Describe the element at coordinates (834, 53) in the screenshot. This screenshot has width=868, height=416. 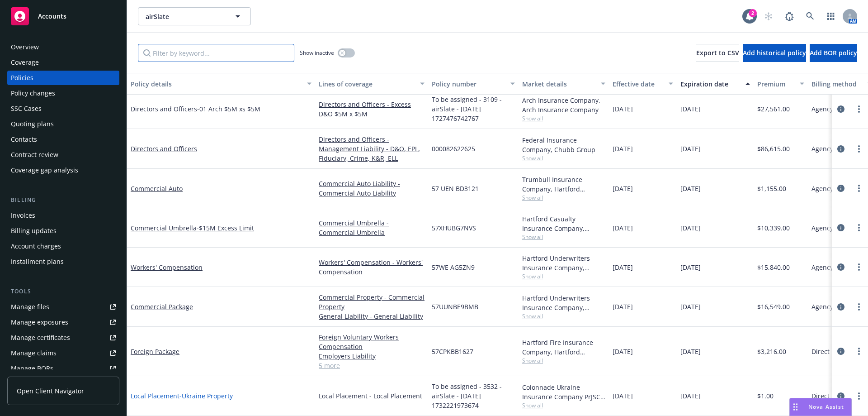
I see `button: Add BOR policy` at that location.